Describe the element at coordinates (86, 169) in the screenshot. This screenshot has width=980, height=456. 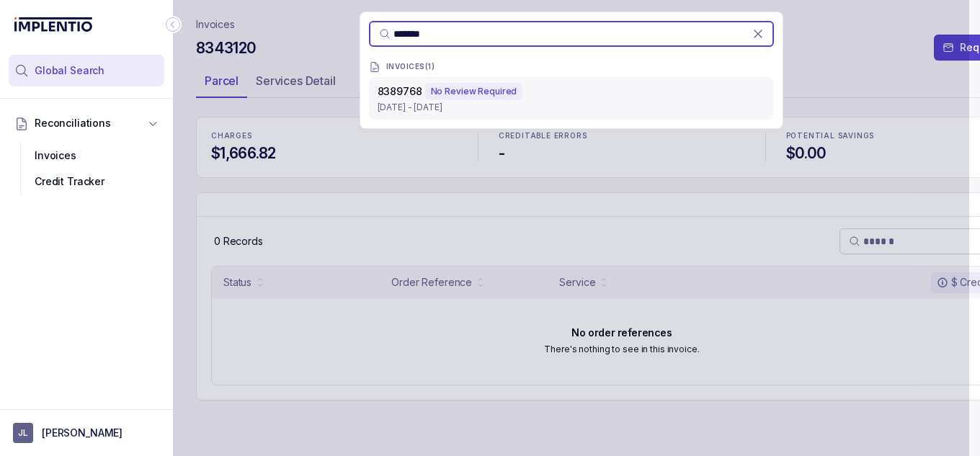
I see `div: Reconciliations` at that location.